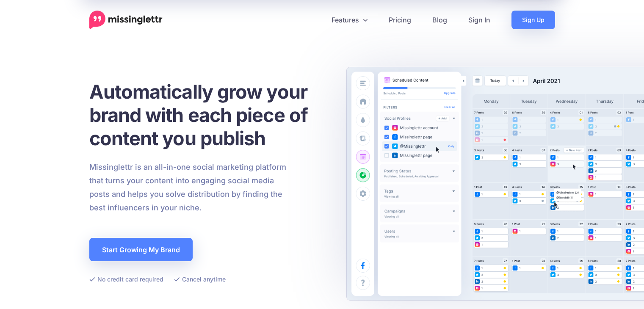  I want to click on a: Features, so click(350, 20).